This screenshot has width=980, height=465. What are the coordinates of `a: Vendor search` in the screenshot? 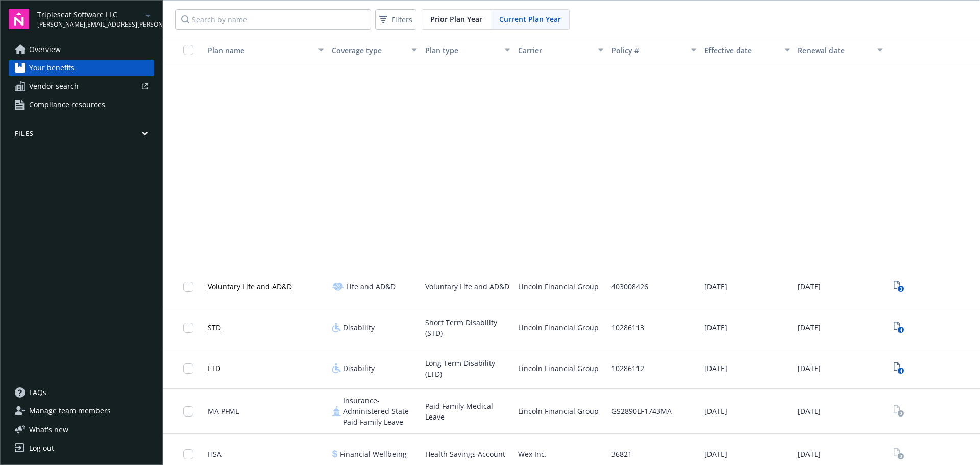 It's located at (81, 86).